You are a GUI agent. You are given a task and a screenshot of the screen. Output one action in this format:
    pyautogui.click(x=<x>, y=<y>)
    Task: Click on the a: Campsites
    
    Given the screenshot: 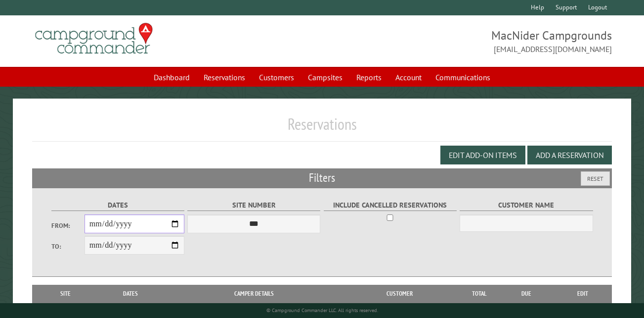 What is the action you would take?
    pyautogui.click(x=325, y=77)
    